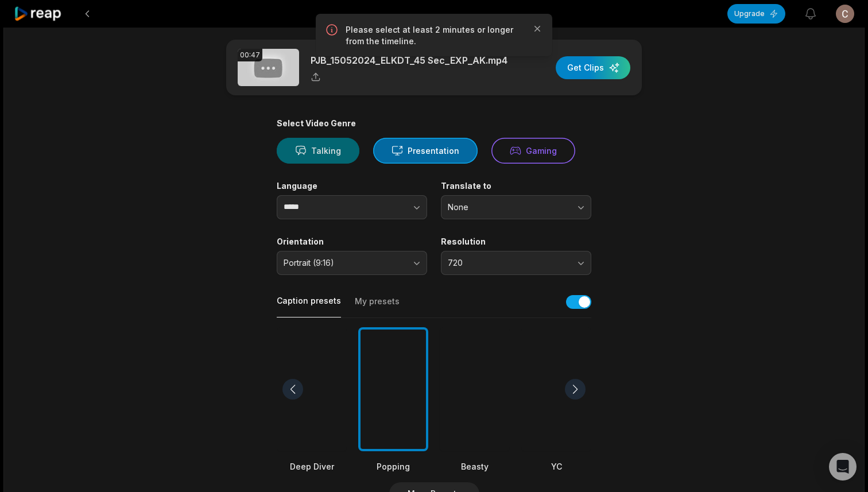 The height and width of the screenshot is (492, 868). Describe the element at coordinates (475, 466) in the screenshot. I see `div: Beasty` at that location.